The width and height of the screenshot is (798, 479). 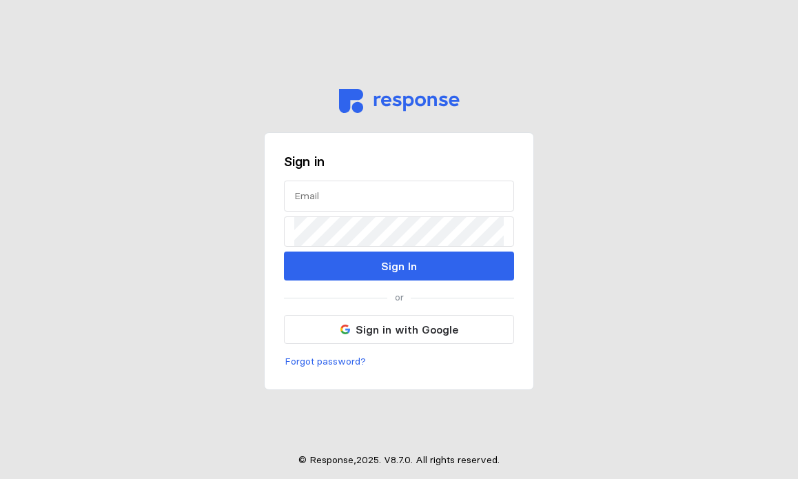 What do you see at coordinates (325, 362) in the screenshot?
I see `p: Forgot password?` at bounding box center [325, 362].